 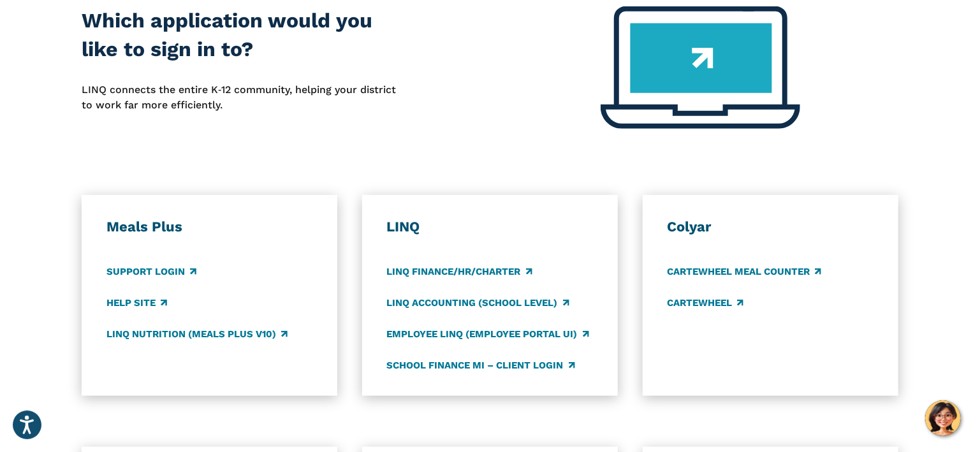 I want to click on h3: Colyar, so click(x=770, y=227).